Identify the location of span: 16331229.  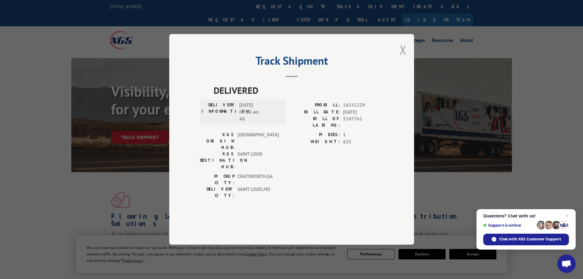
(363, 105).